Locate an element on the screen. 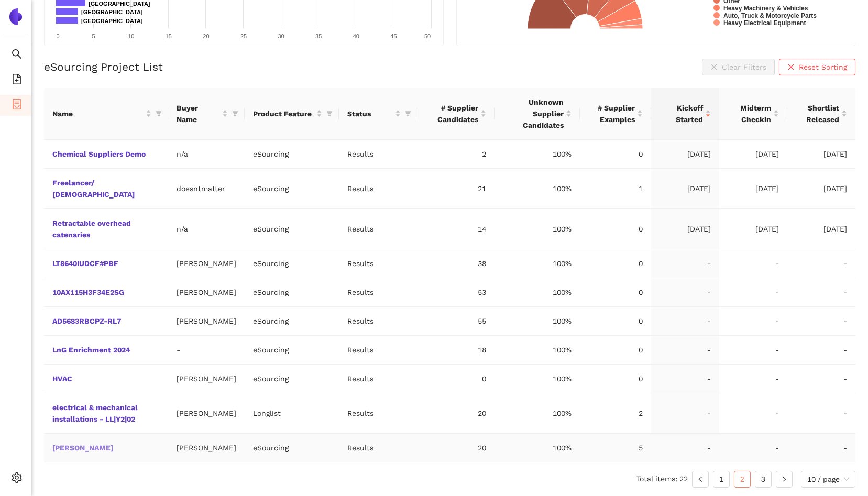 The width and height of the screenshot is (868, 496). span: Product Feature is located at coordinates (284, 114).